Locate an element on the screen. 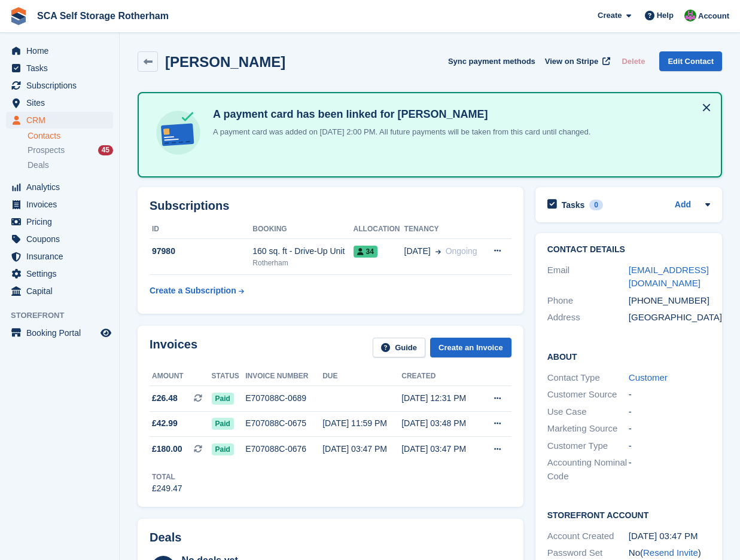 This screenshot has height=560, width=740. div: Rotherham is located at coordinates (303, 263).